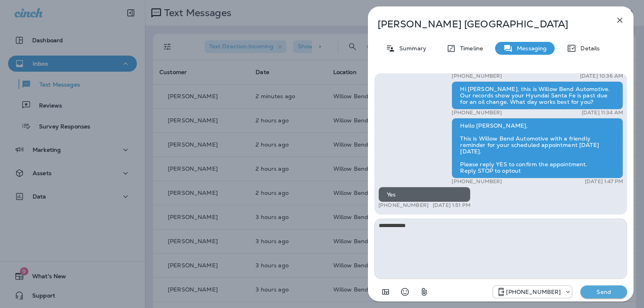 The width and height of the screenshot is (644, 308). I want to click on p: Send, so click(604, 292).